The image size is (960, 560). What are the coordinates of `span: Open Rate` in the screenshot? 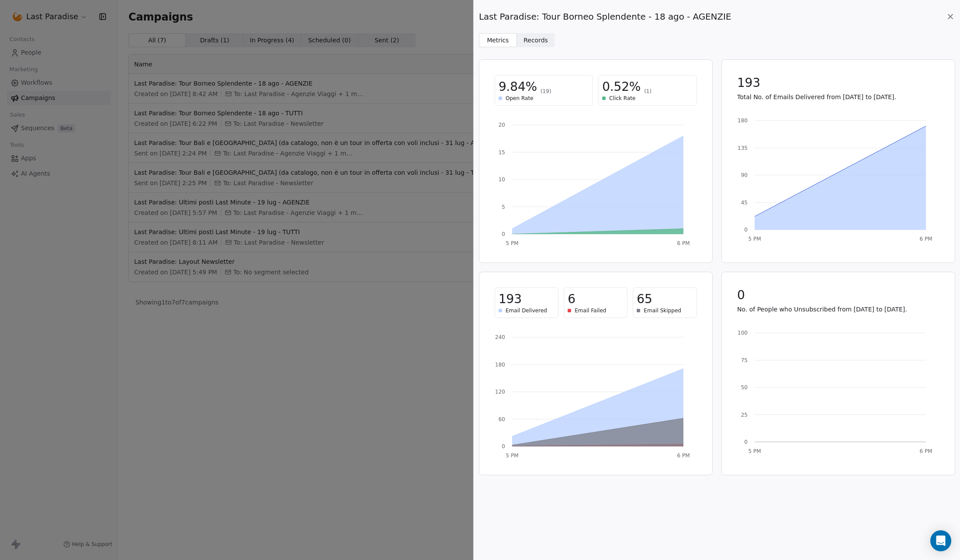 It's located at (520, 99).